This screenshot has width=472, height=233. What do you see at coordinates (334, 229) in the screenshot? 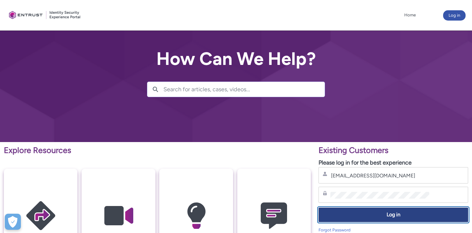
I see `a: Forgot Password` at bounding box center [334, 229].